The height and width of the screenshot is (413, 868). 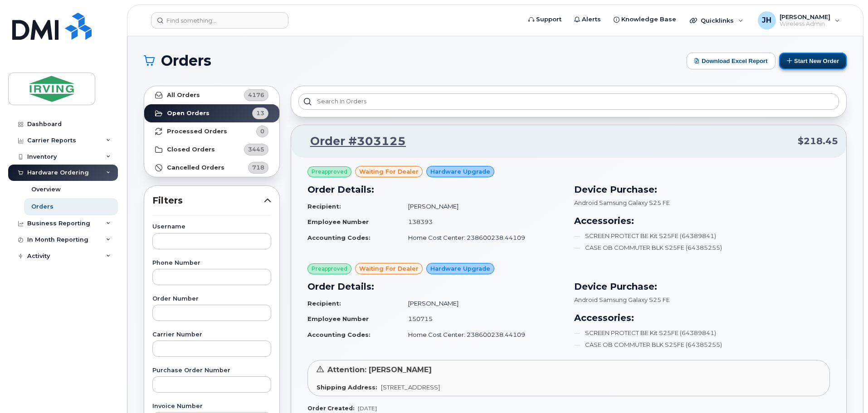 I want to click on strong: Shipping Address:, so click(x=347, y=387).